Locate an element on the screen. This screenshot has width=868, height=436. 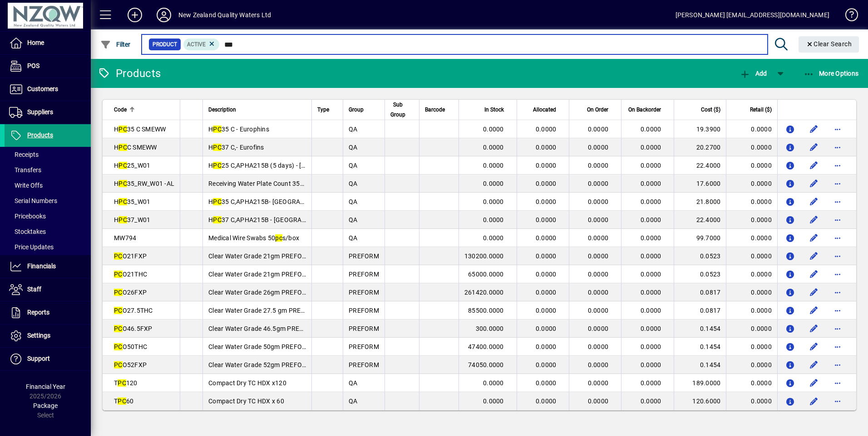
div: Group is located at coordinates (364, 109).